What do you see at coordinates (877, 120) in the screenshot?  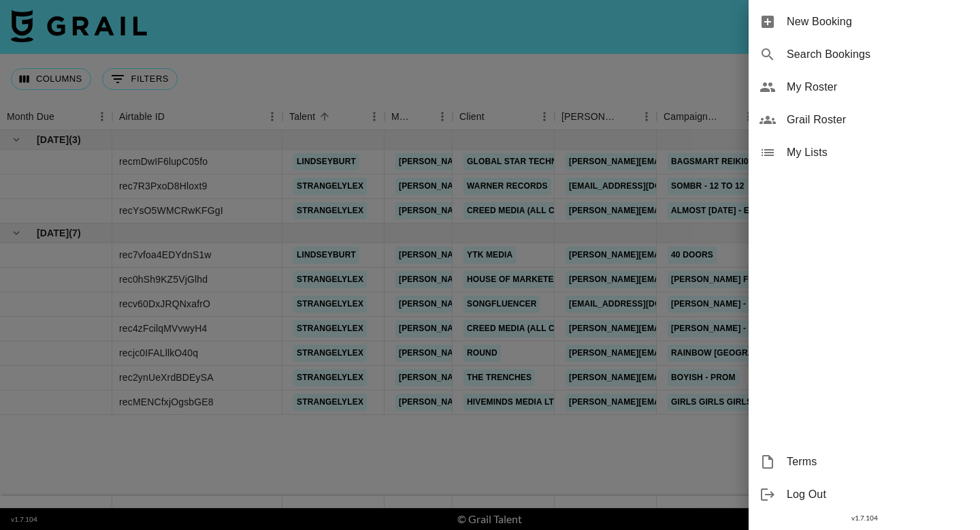 I see `span: Grail Roster` at bounding box center [877, 120].